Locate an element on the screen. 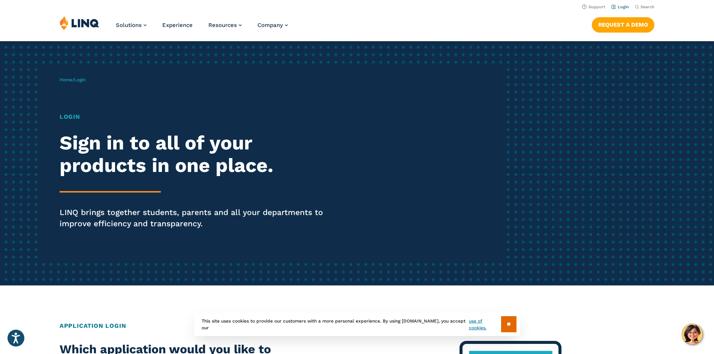 The image size is (714, 354). div: This site uses cookies to provide our customers with a more personal experience. By using [DOMAIN... is located at coordinates (357, 324).